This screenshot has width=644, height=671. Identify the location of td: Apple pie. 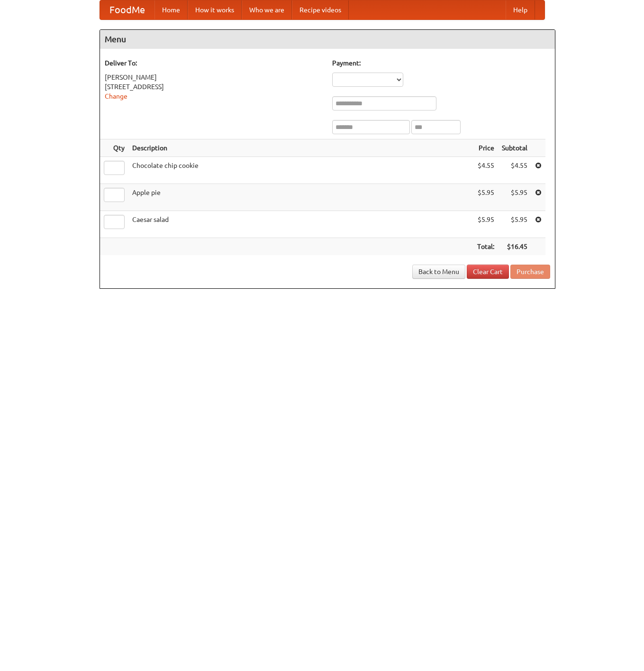
(301, 197).